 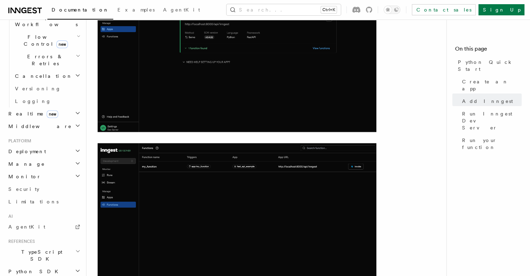 What do you see at coordinates (444, 10) in the screenshot?
I see `a: Contact sales` at bounding box center [444, 10].